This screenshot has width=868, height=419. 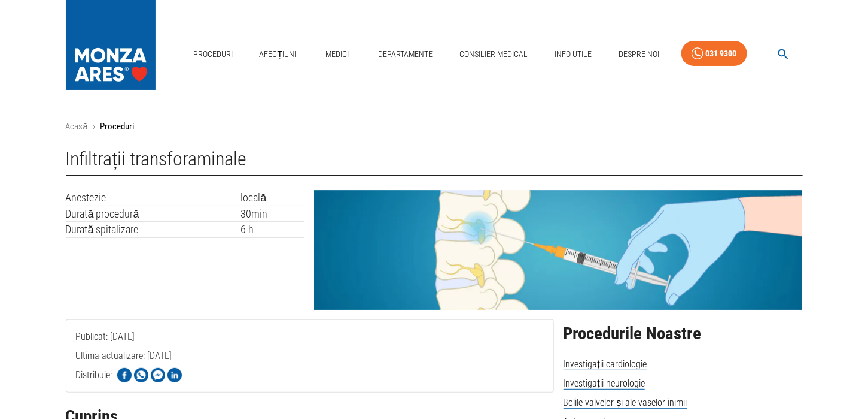 I want to click on span: Investigații cardiologie, so click(x=605, y=364).